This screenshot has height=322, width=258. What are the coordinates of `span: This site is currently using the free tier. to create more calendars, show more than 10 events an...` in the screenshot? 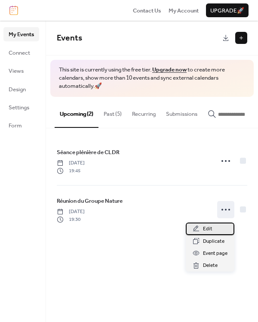 It's located at (152, 78).